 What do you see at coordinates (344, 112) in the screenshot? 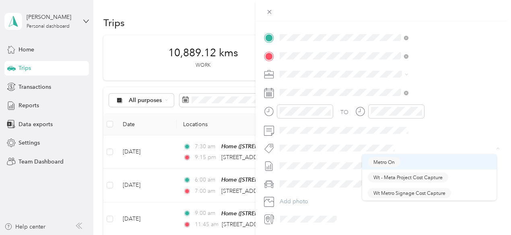
I see `div: TO` at bounding box center [344, 112].